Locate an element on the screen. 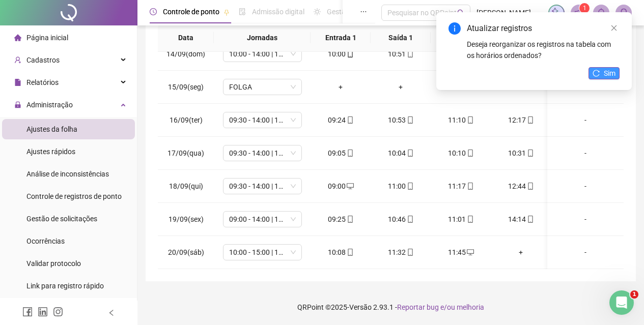  div: 11:00 is located at coordinates (401, 186).